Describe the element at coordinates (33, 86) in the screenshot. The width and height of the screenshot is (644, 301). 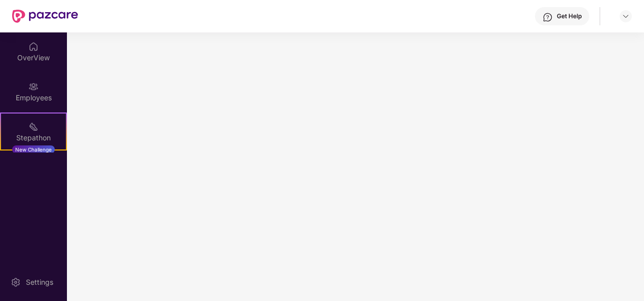
I see `img: svg+xml;base64,PHN2ZyBpZD0iRW1wbG95ZWVzIiB4bWxucz0iaHR0cDovL3d3dy53My5vcmcvMjAwMC9zdmciIHdpZHRoPS...` at that location.